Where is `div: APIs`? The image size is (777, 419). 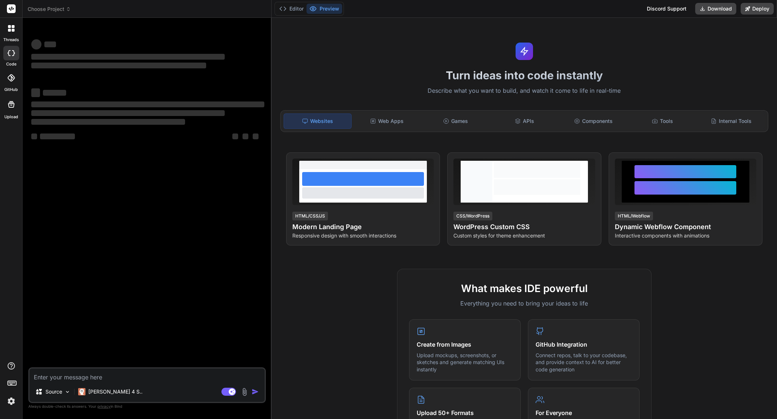
div: APIs is located at coordinates (524, 121).